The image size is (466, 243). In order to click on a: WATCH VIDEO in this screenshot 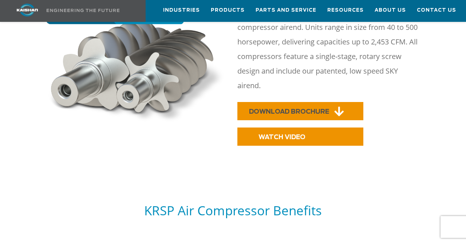, I will do `click(301, 137)`.